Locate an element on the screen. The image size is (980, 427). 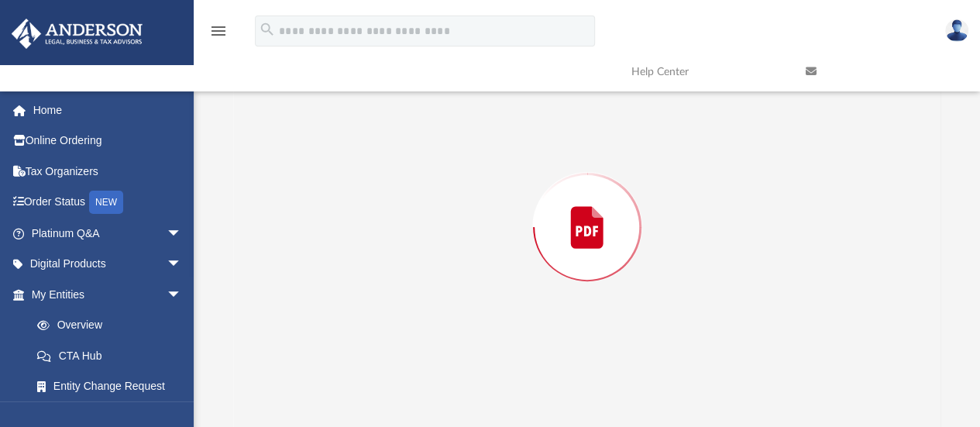
a: Home is located at coordinates (108, 110).